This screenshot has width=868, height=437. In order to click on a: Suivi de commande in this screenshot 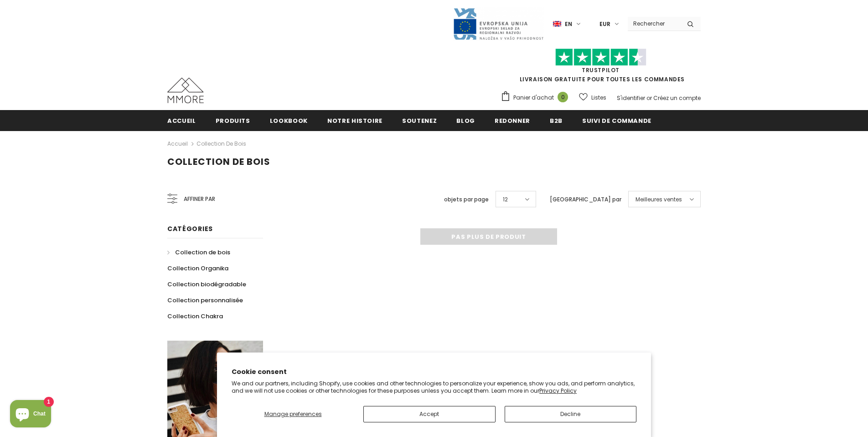, I will do `click(617, 120)`.